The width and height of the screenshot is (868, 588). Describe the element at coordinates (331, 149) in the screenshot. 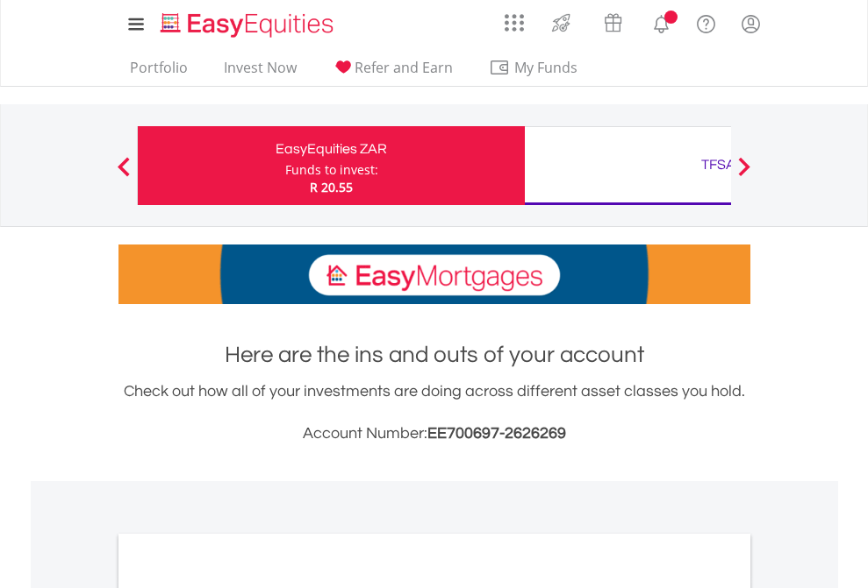

I see `div: EasyEquities ZAR` at that location.